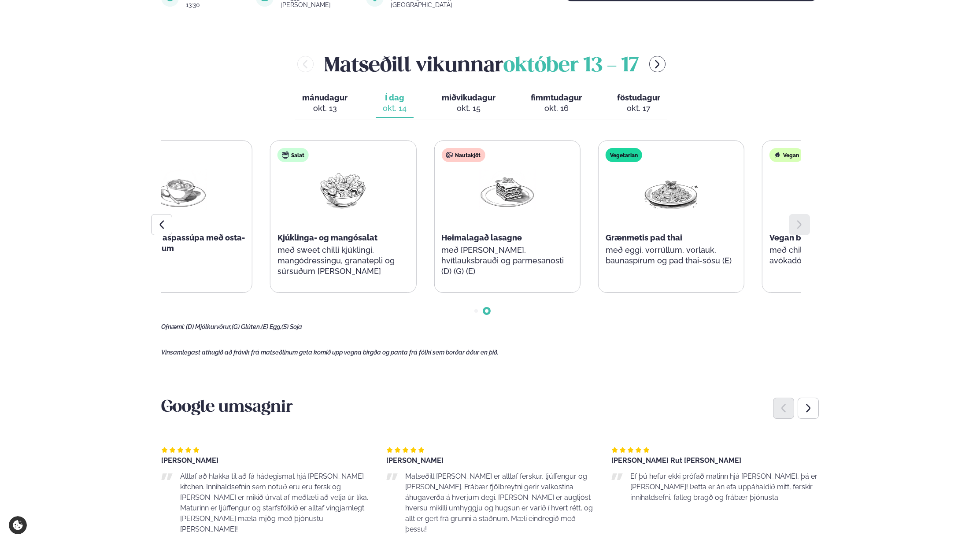 The image size is (980, 543). What do you see at coordinates (671, 190) in the screenshot?
I see `img: Spagetti.png` at bounding box center [671, 190].